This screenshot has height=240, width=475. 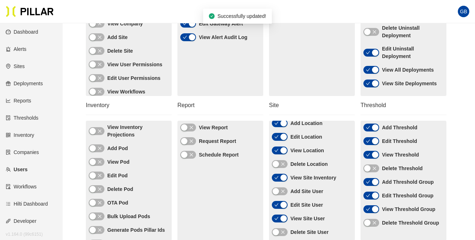 I want to click on label: Add Site User, so click(x=307, y=191).